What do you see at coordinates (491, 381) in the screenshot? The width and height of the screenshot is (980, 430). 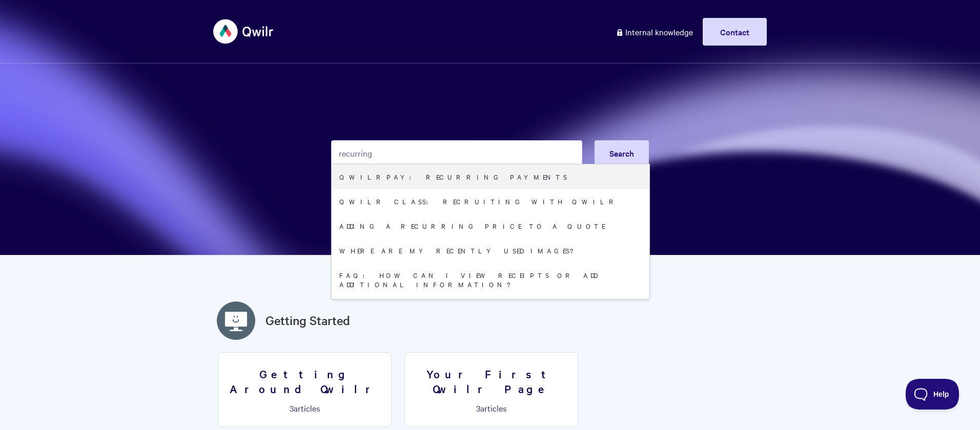 I see `h3: Your First Qwilr Page` at bounding box center [491, 381].